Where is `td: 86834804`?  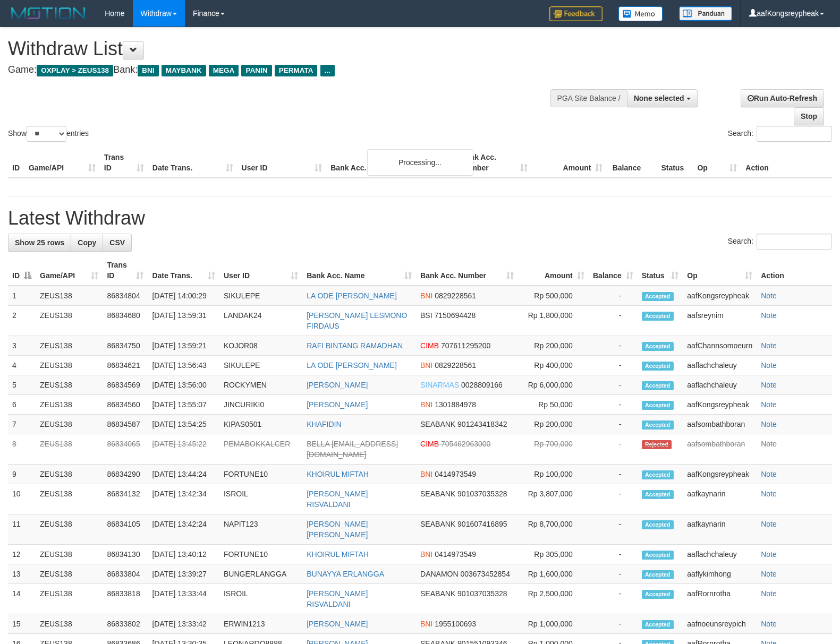 td: 86834804 is located at coordinates (125, 296).